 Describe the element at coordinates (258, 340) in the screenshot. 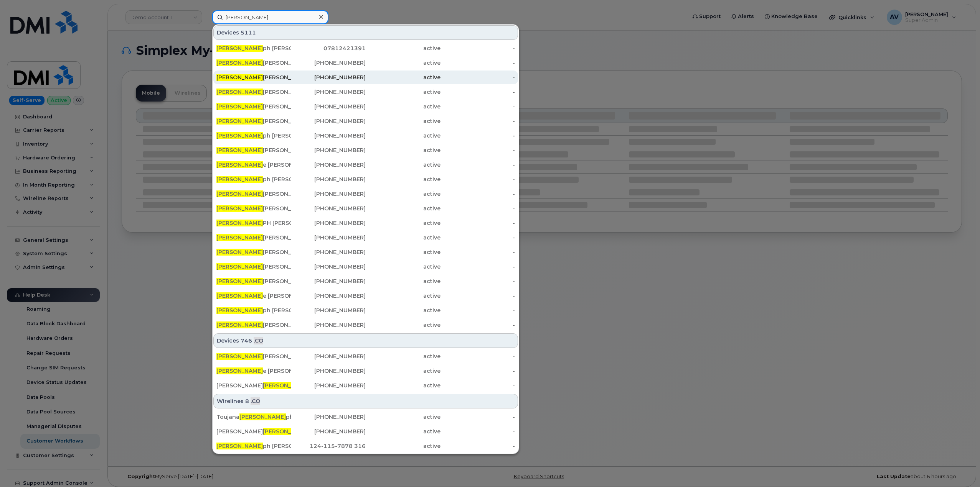

I see `span: .CO` at that location.